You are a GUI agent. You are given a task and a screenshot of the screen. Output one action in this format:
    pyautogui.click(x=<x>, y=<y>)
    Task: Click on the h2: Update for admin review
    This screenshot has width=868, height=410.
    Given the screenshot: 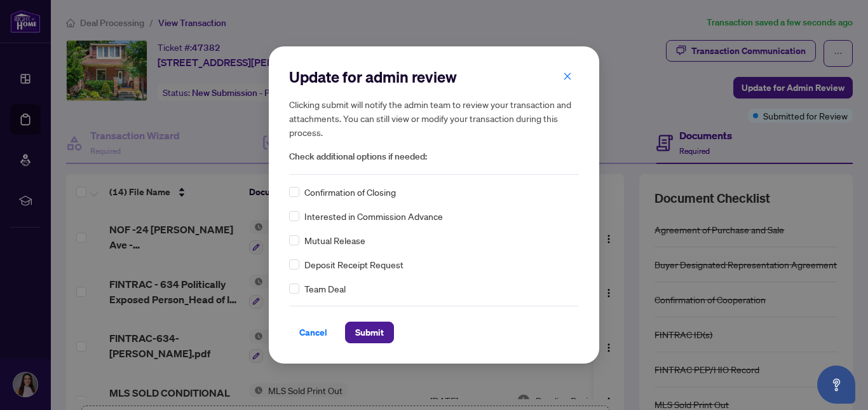 What is the action you would take?
    pyautogui.click(x=434, y=77)
    